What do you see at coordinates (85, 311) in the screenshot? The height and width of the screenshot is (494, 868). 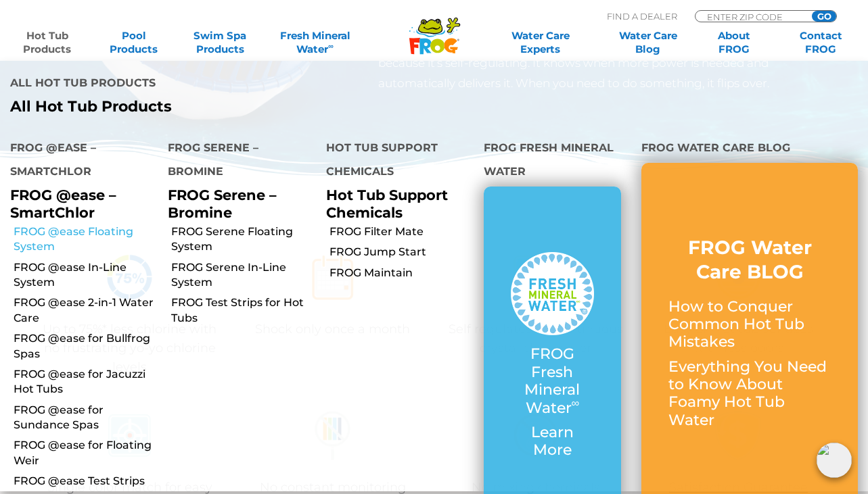 I see `a: FROG @ease 2-in-1 Water Care` at bounding box center [85, 311].